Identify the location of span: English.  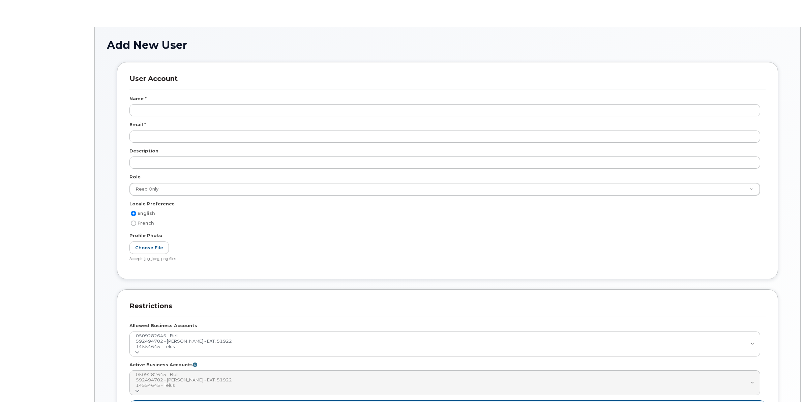
(146, 213).